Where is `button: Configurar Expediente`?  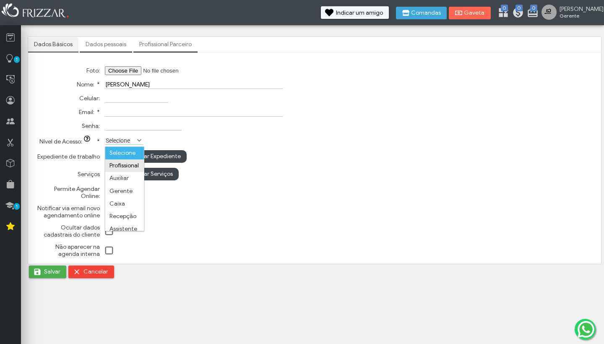
button: Configurar Expediente is located at coordinates (145, 156).